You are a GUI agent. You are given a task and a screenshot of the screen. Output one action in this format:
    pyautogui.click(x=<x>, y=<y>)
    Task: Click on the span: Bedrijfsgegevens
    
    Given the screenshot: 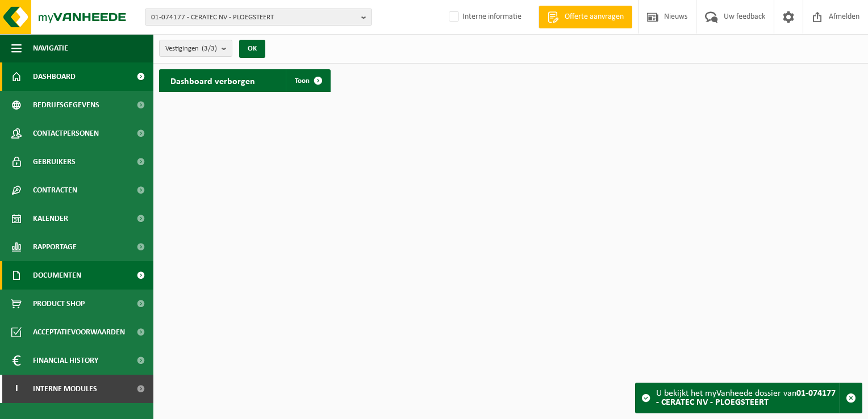 What is the action you would take?
    pyautogui.click(x=66, y=105)
    